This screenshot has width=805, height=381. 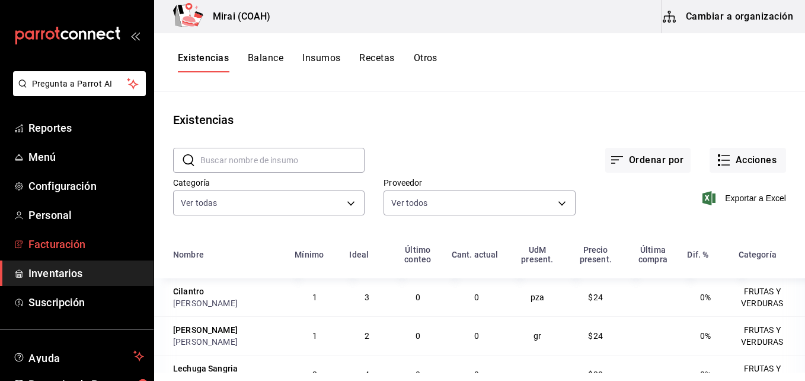 What do you see at coordinates (479, 183) in the screenshot?
I see `label: Proveedor` at bounding box center [479, 183].